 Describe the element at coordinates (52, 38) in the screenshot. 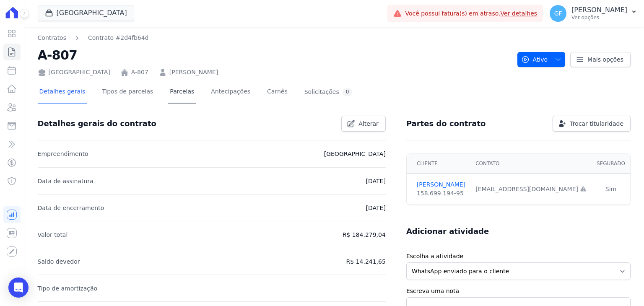

I see `a: Contratos` at that location.